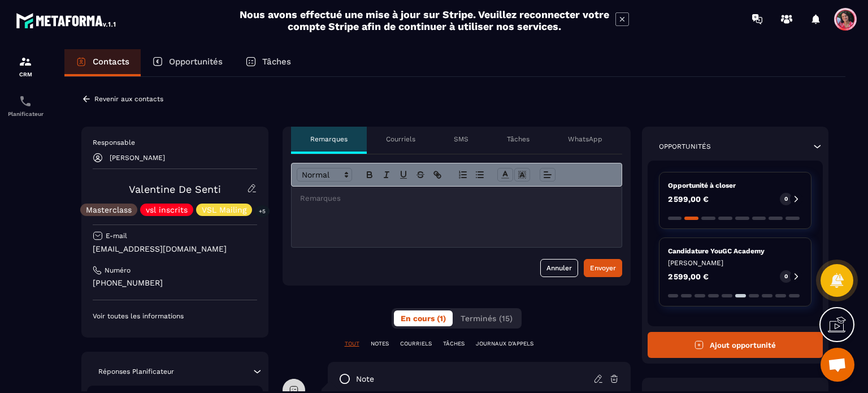 The width and height of the screenshot is (868, 393). What do you see at coordinates (128, 99) in the screenshot?
I see `p: Revenir aux contacts` at bounding box center [128, 99].